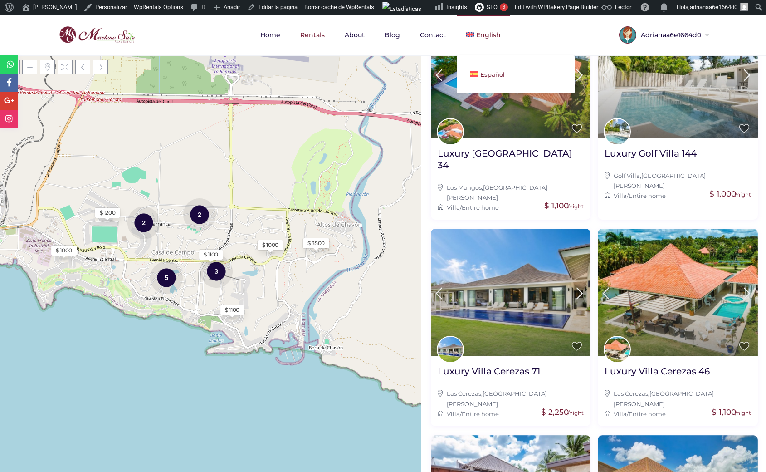 This screenshot has width=766, height=472. Describe the element at coordinates (313, 35) in the screenshot. I see `a: Rentals` at that location.